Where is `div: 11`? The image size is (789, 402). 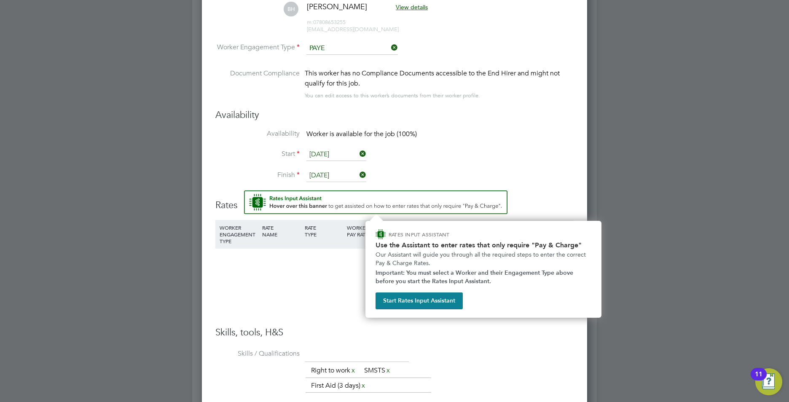 div: 11 is located at coordinates (758, 380).